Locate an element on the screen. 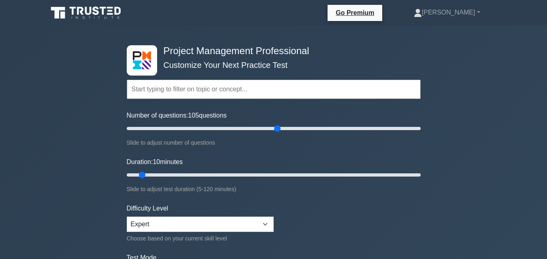  span: 10 is located at coordinates (156, 162).